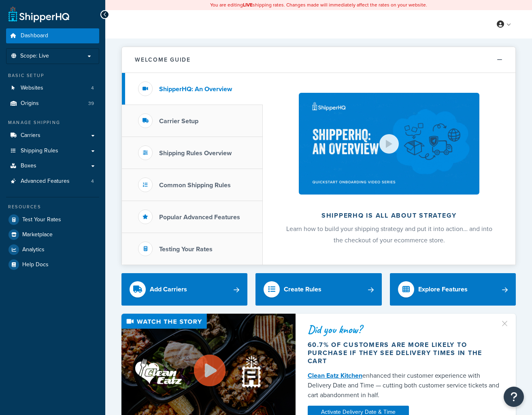 This screenshot has width=532, height=415. Describe the element at coordinates (443, 289) in the screenshot. I see `div: Explore Features` at that location.